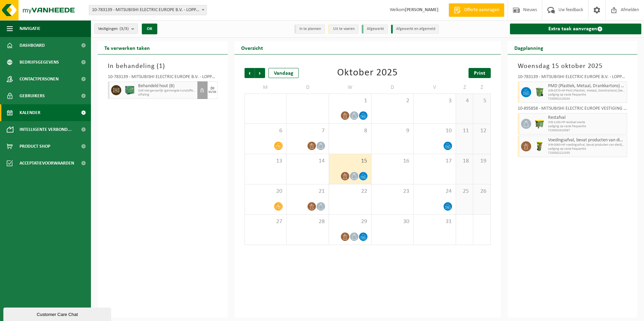 The image size is (644, 321). I want to click on span: Afhaling, so click(167, 95).